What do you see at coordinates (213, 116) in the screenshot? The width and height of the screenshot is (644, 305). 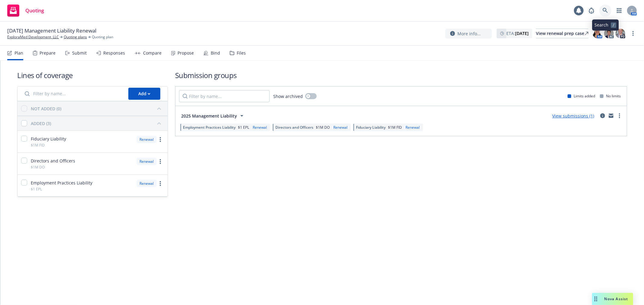 I see `button: 2025 Management Liability` at bounding box center [213, 116].